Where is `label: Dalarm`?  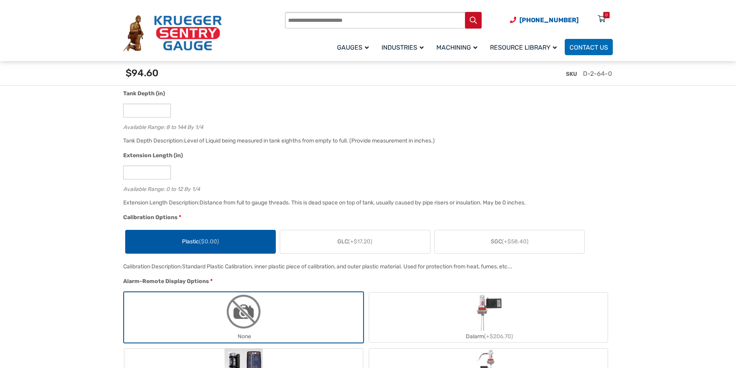 label: Dalarm is located at coordinates (489, 318).